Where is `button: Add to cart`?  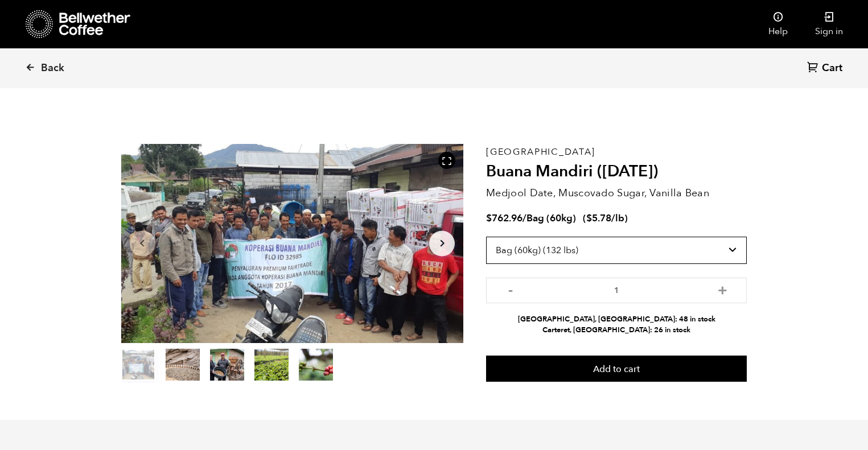
button: Add to cart is located at coordinates (617, 369).